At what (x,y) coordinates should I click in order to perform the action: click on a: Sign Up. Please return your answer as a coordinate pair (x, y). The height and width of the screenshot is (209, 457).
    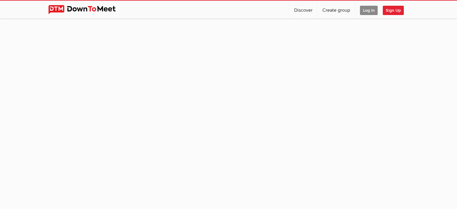
    Looking at the image, I should click on (396, 10).